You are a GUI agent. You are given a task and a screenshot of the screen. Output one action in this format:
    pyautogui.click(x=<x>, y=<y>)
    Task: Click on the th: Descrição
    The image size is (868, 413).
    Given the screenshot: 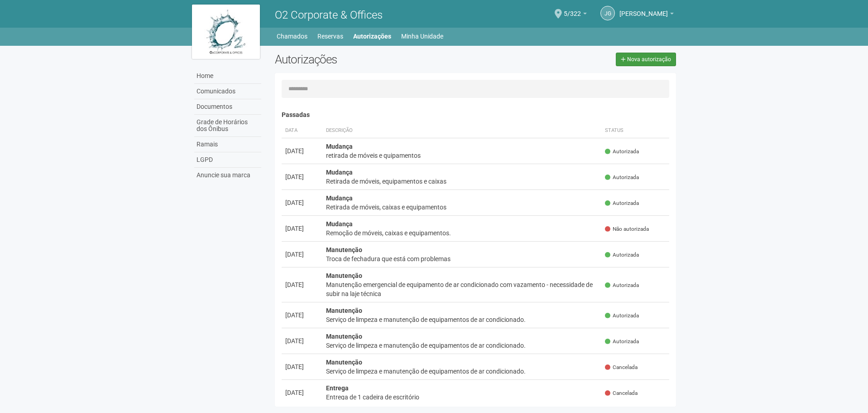 What is the action you would take?
    pyautogui.click(x=462, y=131)
    